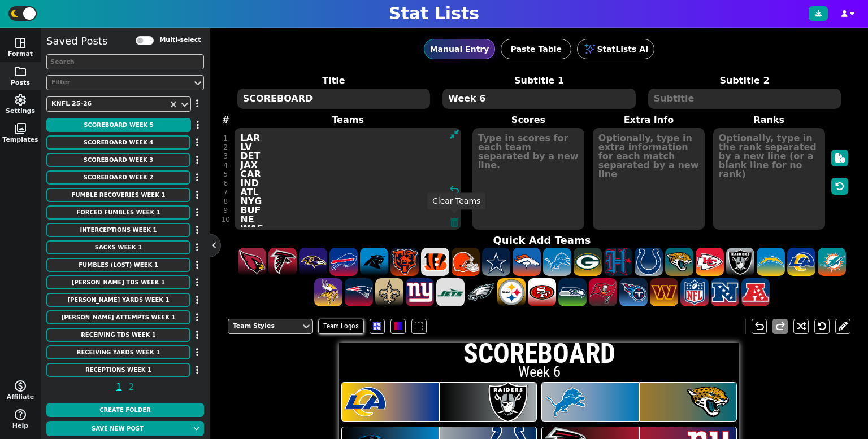 This screenshot has height=439, width=868. I want to click on span: 2, so click(131, 387).